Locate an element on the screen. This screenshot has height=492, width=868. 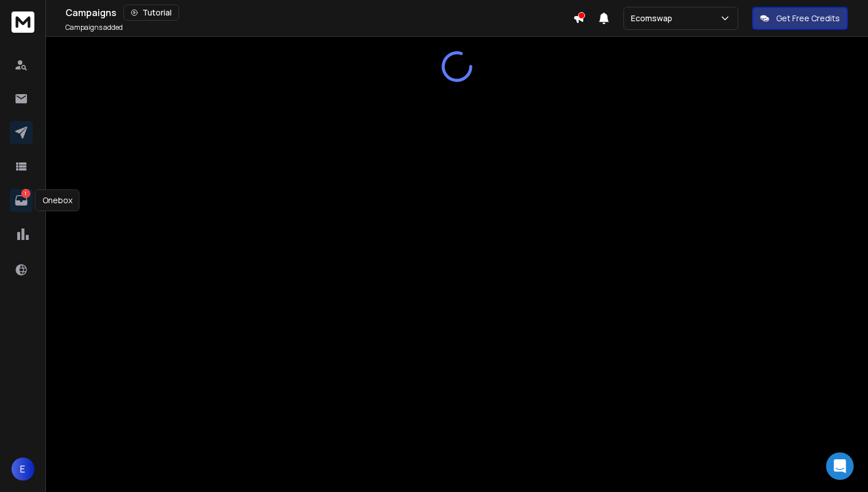
p: Get Free Credits is located at coordinates (807, 18).